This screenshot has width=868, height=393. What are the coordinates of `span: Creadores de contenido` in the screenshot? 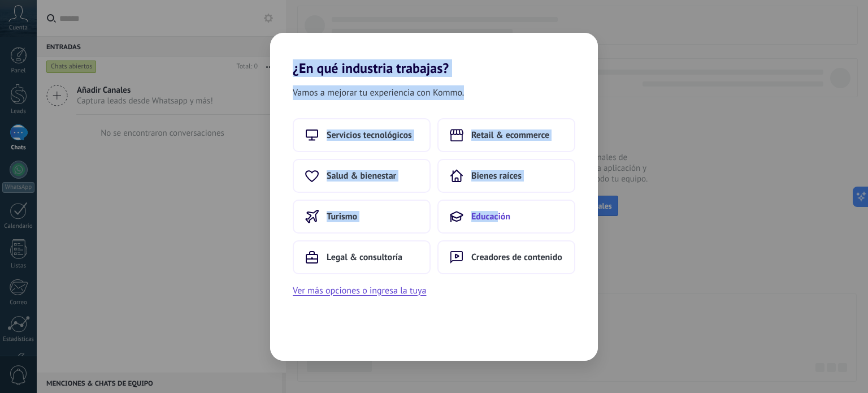 It's located at (517, 257).